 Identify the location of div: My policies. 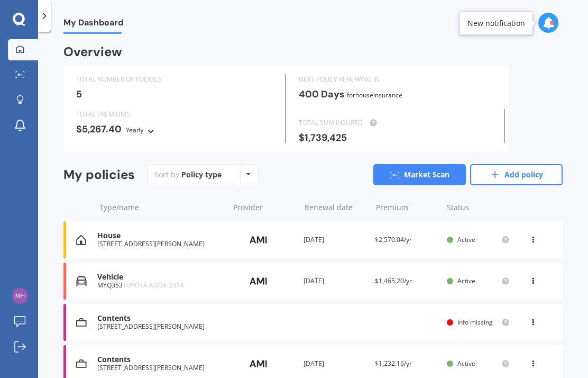
(99, 175).